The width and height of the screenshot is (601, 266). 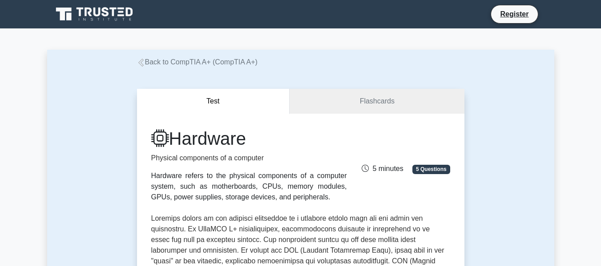 I want to click on h1: Hardware, so click(x=249, y=139).